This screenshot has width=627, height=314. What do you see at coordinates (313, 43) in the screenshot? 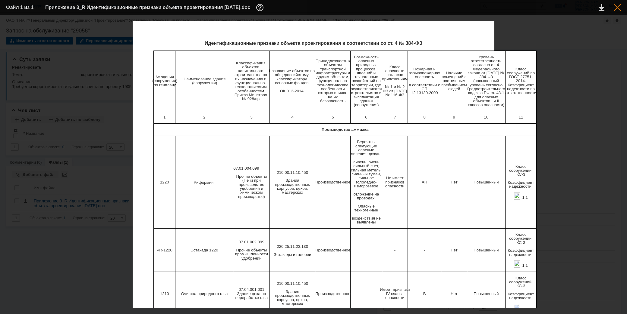
I see `span: Идентификационные признаки объекта проектирования в соответствии со ст. 4 № 384-ФЗ` at bounding box center [313, 43].